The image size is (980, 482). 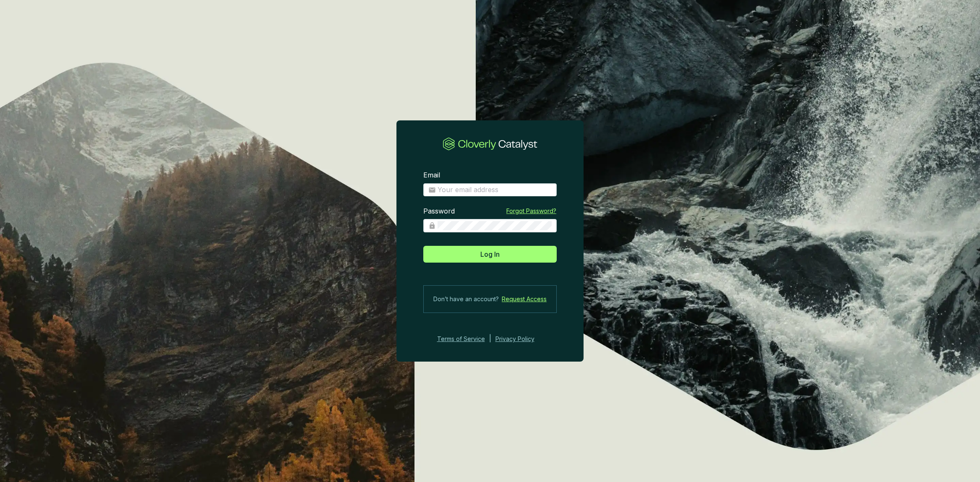 What do you see at coordinates (531, 211) in the screenshot?
I see `a: Forgot Password?` at bounding box center [531, 211].